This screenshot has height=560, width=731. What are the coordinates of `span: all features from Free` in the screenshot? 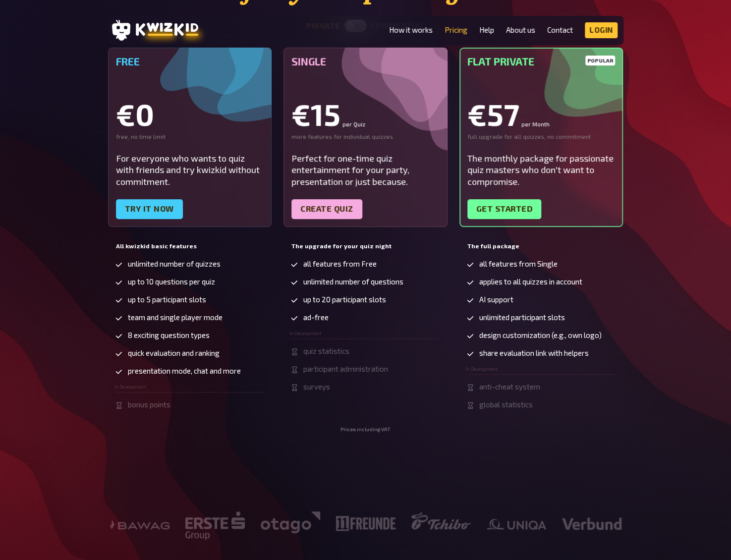 It's located at (340, 264).